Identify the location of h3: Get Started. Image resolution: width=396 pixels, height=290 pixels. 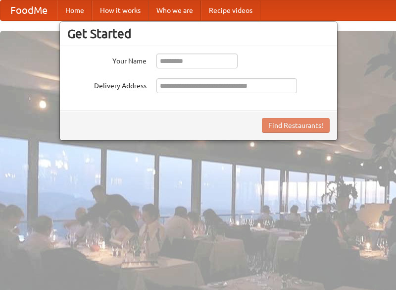
(198, 34).